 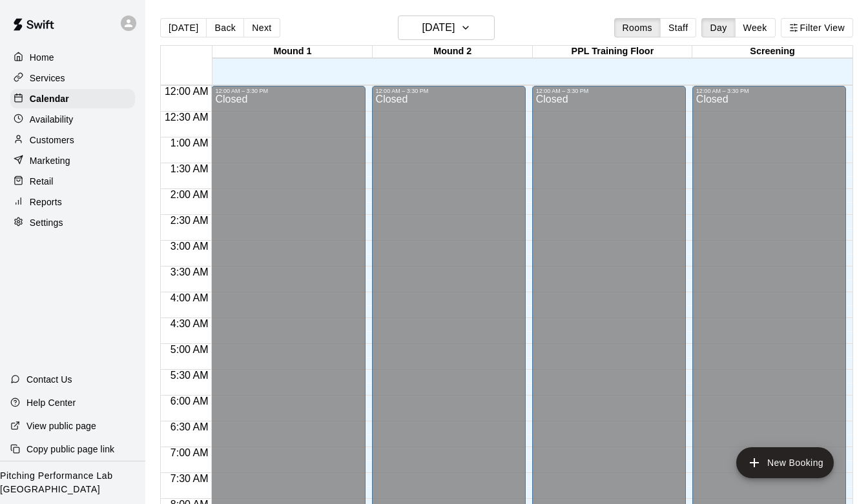 What do you see at coordinates (73, 223) in the screenshot?
I see `a: Settings` at bounding box center [73, 223].